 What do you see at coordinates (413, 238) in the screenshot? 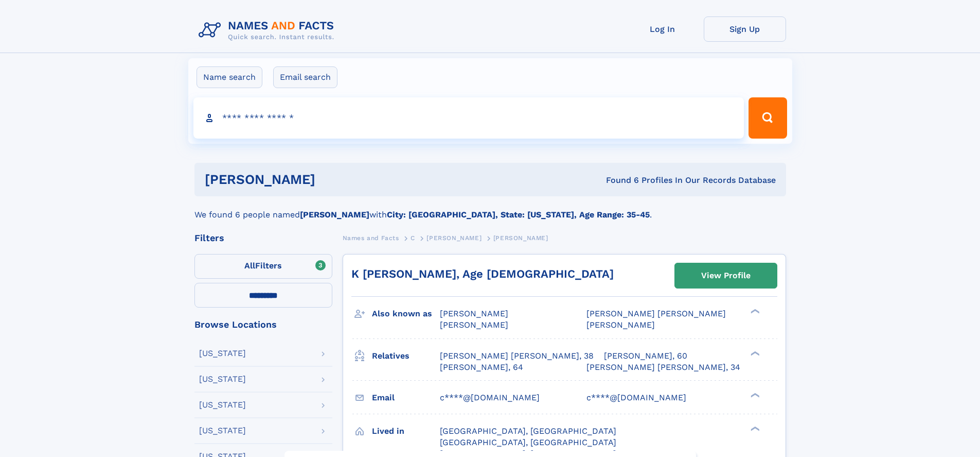
I see `a: C` at bounding box center [413, 238].